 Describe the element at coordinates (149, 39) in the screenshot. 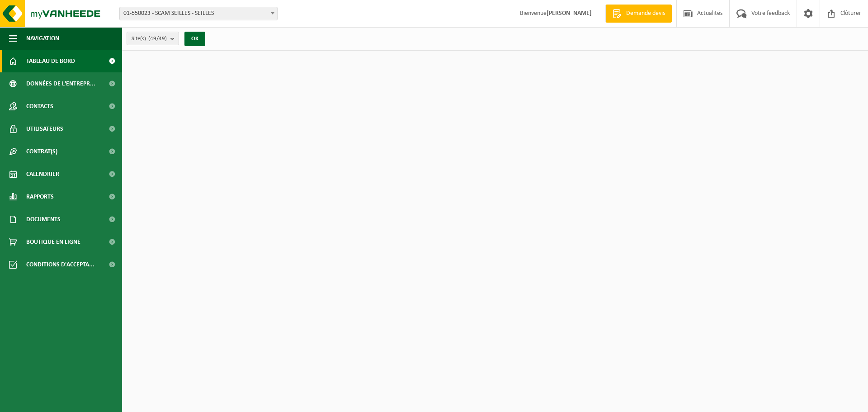

I see `span: Site(s)` at that location.